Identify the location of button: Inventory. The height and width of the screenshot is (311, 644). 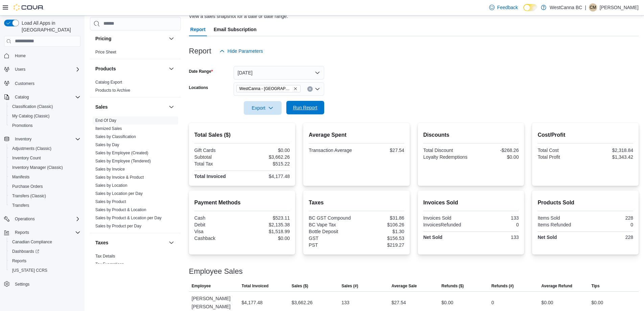
(42, 139).